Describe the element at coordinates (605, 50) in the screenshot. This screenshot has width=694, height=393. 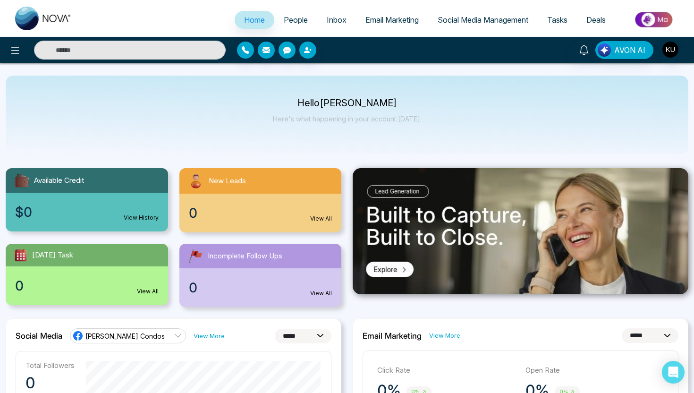
I see `img: Lead Flow` at that location.